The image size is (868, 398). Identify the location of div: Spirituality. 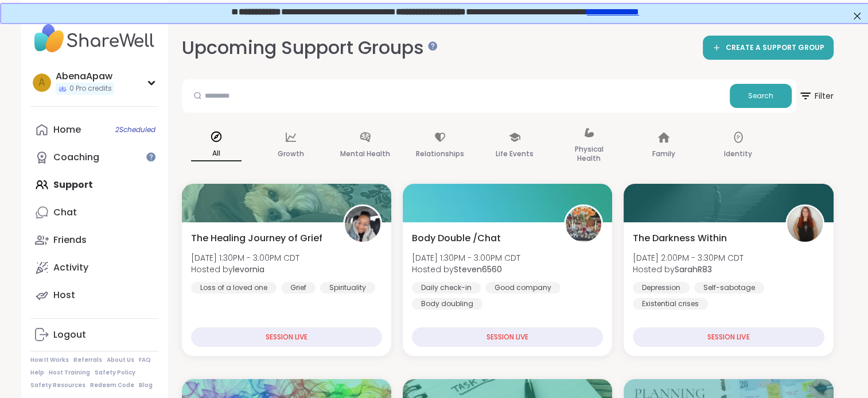
(348, 288).